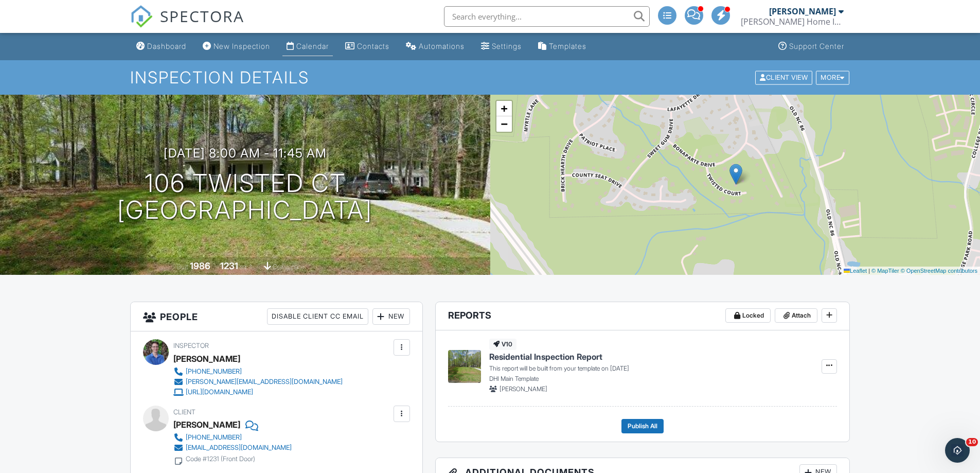 The height and width of the screenshot is (473, 980). Describe the element at coordinates (307, 47) in the screenshot. I see `a: Calendar` at that location.